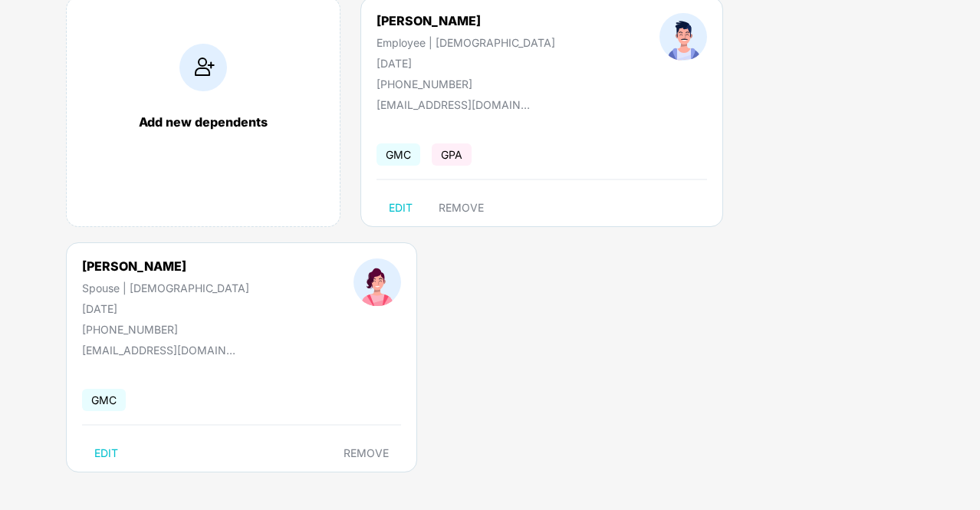 This screenshot has height=510, width=980. What do you see at coordinates (203, 68) in the screenshot?
I see `img: addIcon` at bounding box center [203, 68].